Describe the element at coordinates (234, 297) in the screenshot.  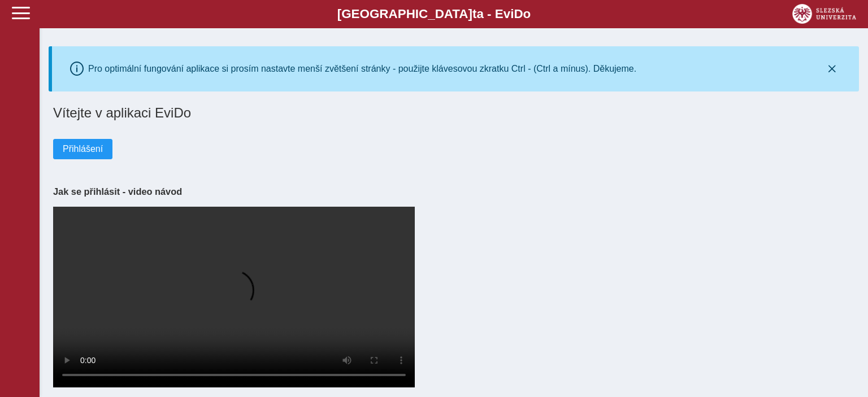
I see `video: Your browser does not support the video tag.` at that location.